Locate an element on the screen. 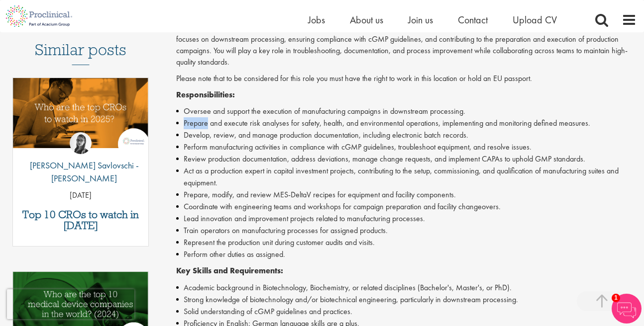  span: Contact is located at coordinates (472, 20).